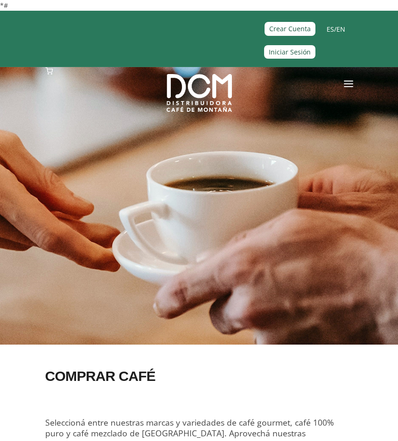 The image size is (398, 441). Describe the element at coordinates (289, 28) in the screenshot. I see `a: Crear Cuenta` at that location.